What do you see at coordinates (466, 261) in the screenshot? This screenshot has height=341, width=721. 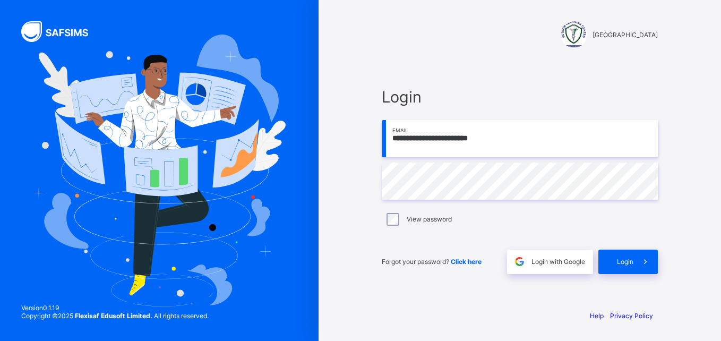 I see `a: Click here` at bounding box center [466, 261].